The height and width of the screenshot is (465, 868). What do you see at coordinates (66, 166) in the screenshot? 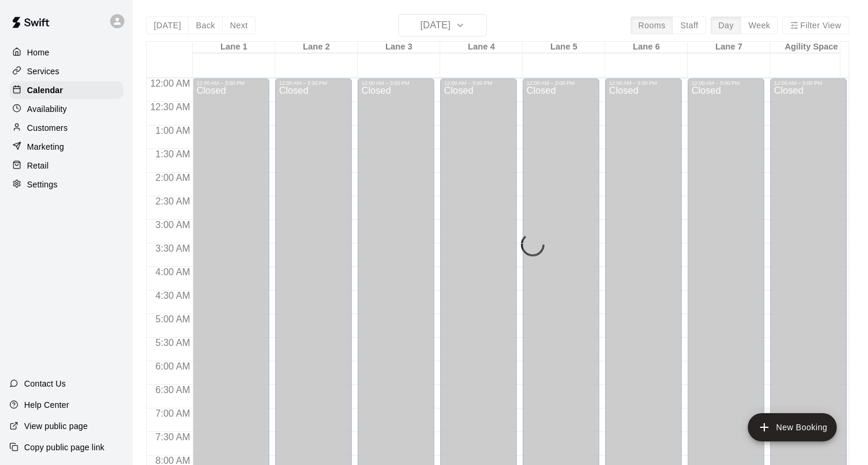
I see `a: Retail` at bounding box center [66, 166].